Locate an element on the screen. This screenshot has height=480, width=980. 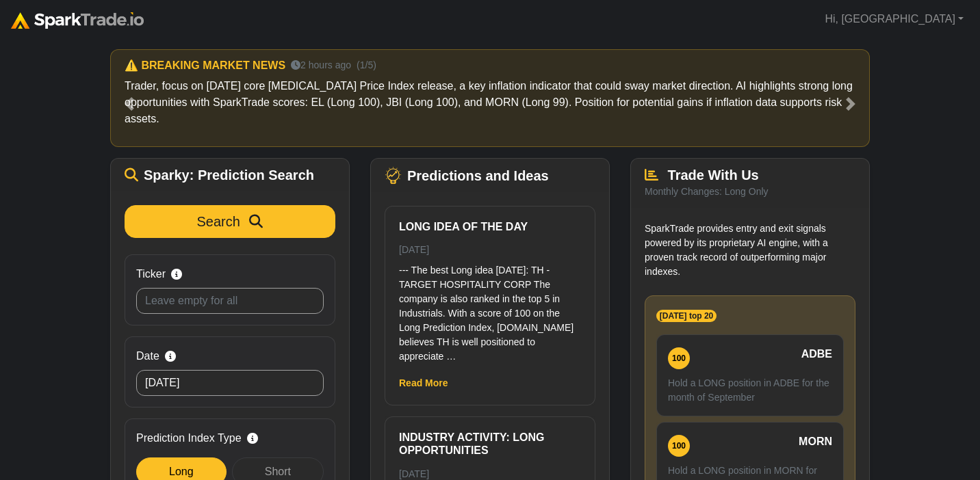
p: SparkTrade provides entry and exit signals powered by its proprietary AI engine, with a proven tr... is located at coordinates (750, 250).